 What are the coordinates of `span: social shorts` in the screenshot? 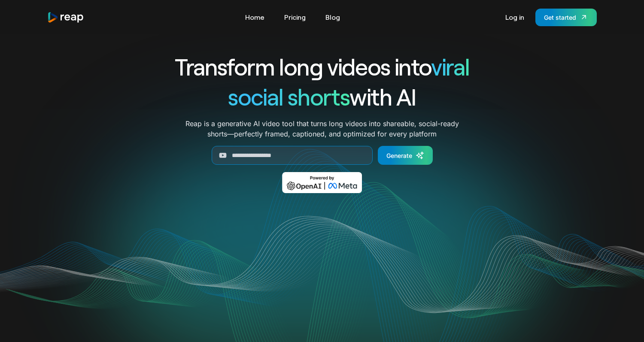 It's located at (288, 96).